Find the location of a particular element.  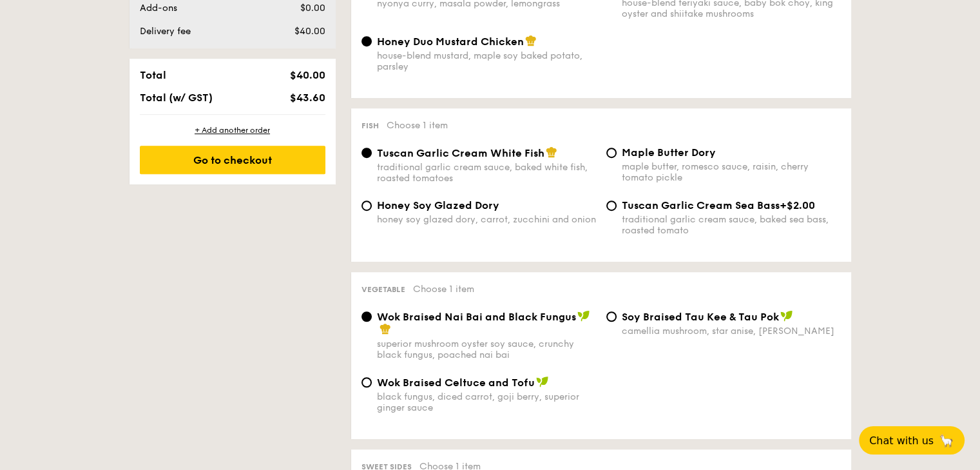

div: superior mushroom oyster soy sauce, crunchy black fungus, poached nai bai is located at coordinates (487, 349).